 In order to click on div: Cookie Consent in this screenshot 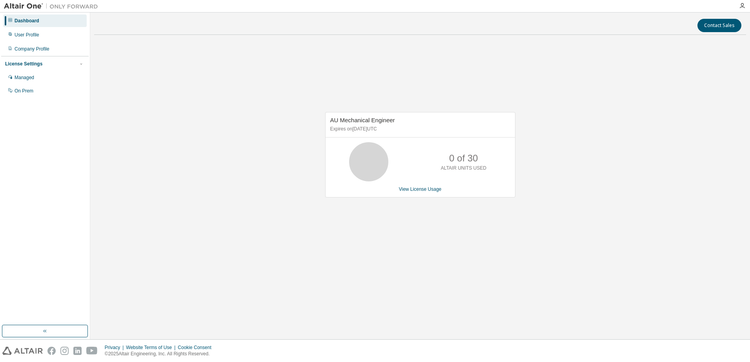, I will do `click(196, 348)`.